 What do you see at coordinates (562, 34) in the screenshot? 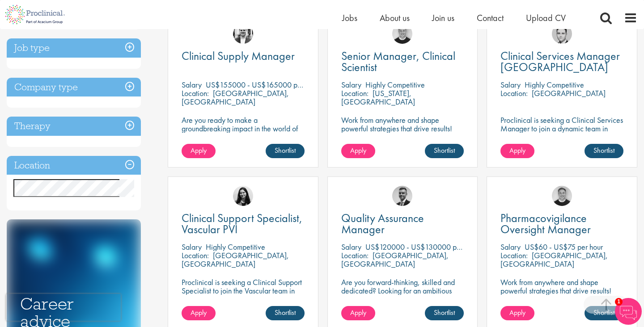
I see `img: Connor Lynes` at bounding box center [562, 34].